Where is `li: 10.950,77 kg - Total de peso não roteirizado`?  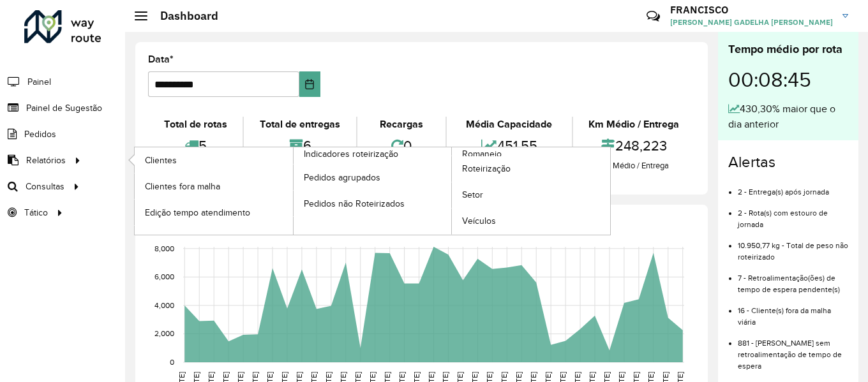 li: 10.950,77 kg - Total de peso não roteirizado is located at coordinates (793, 247).